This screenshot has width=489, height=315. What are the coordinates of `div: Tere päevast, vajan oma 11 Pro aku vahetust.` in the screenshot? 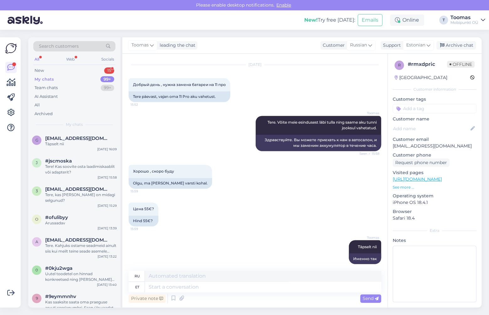 It's located at (180, 97).